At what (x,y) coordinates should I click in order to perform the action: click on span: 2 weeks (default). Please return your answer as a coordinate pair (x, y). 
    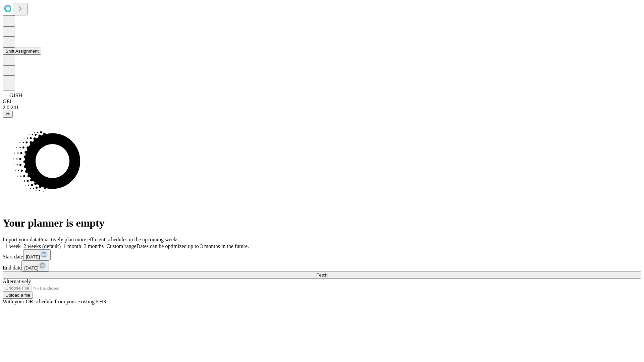
    Looking at the image, I should click on (42, 246).